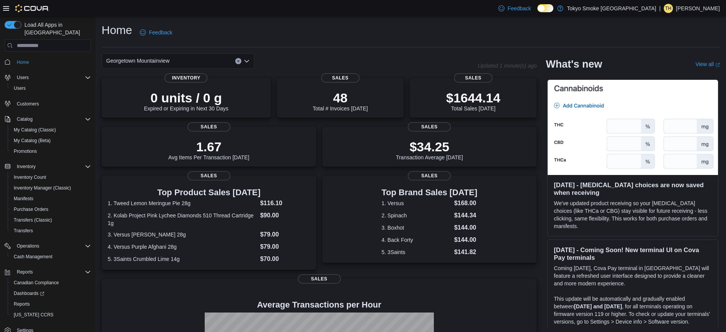 Image resolution: width=726 pixels, height=332 pixels. What do you see at coordinates (51, 140) in the screenshot?
I see `button: My Catalog (Beta)` at bounding box center [51, 140].